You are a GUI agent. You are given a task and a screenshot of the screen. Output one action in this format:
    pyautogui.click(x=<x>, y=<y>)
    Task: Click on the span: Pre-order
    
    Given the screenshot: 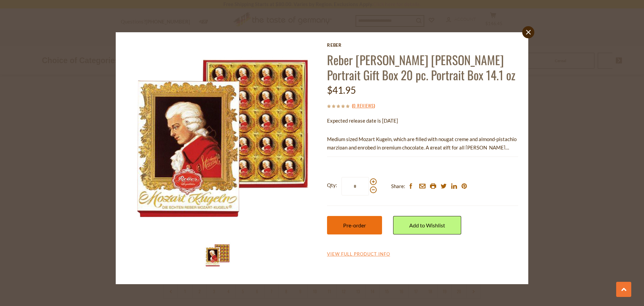 What is the action you would take?
    pyautogui.click(x=355, y=225)
    